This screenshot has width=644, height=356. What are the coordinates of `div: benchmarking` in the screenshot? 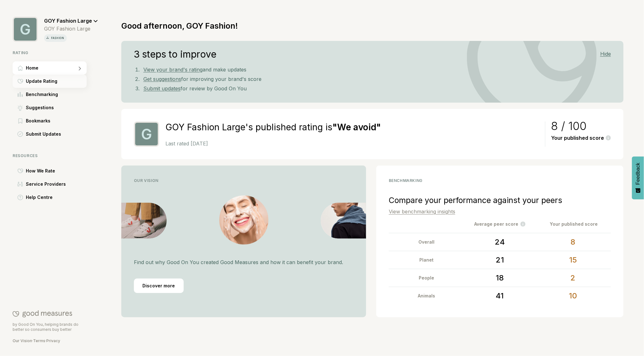 It's located at (500, 180).